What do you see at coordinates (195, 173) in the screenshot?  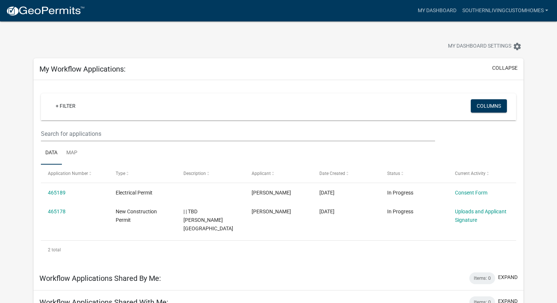 I see `span: Description` at bounding box center [195, 173].